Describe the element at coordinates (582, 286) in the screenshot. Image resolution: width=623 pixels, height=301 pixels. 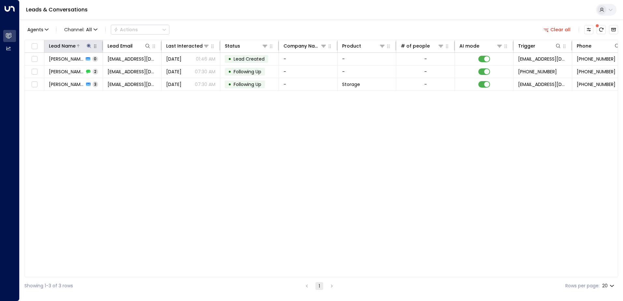
I see `label: Rows per page:` at that location.